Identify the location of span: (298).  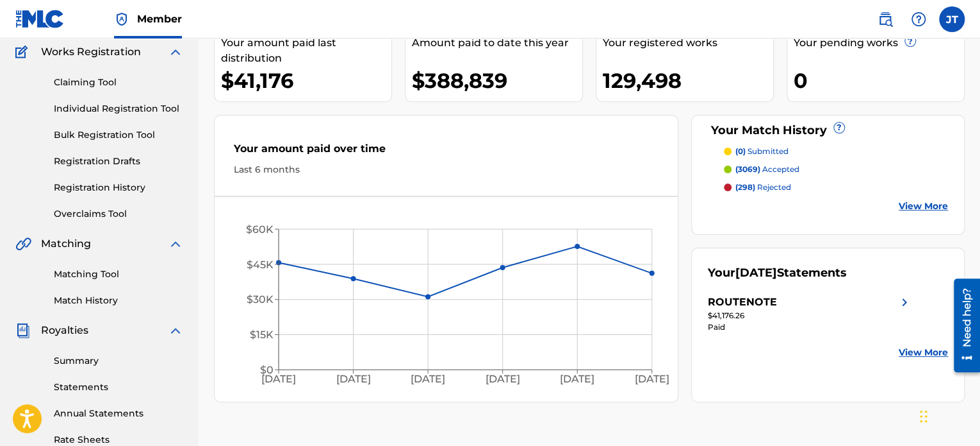
(745, 187).